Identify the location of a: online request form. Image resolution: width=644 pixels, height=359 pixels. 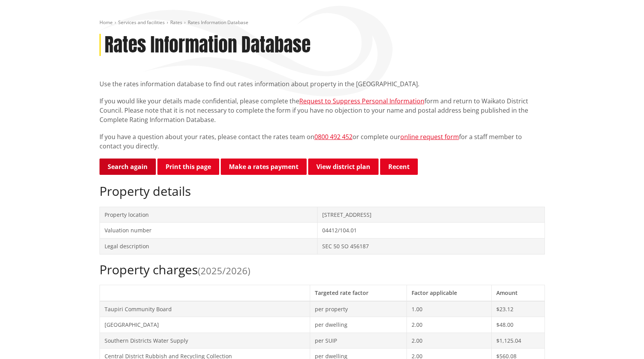
(429, 137).